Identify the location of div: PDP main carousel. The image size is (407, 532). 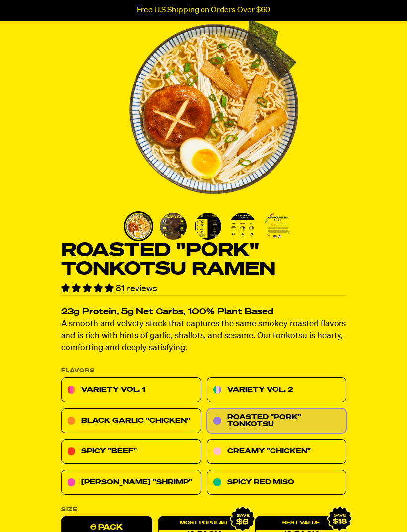
(214, 109).